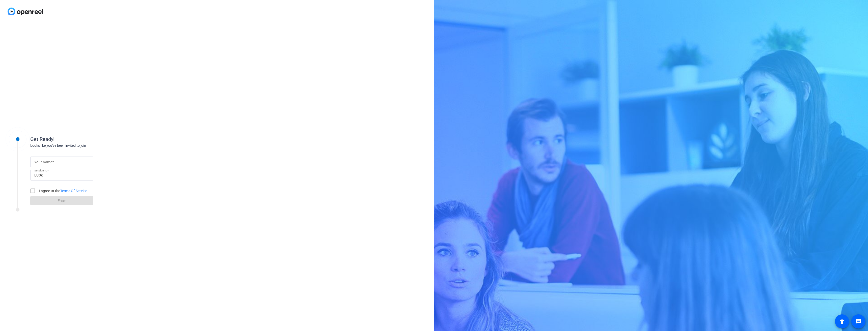  I want to click on label: I agree to the, so click(62, 191).